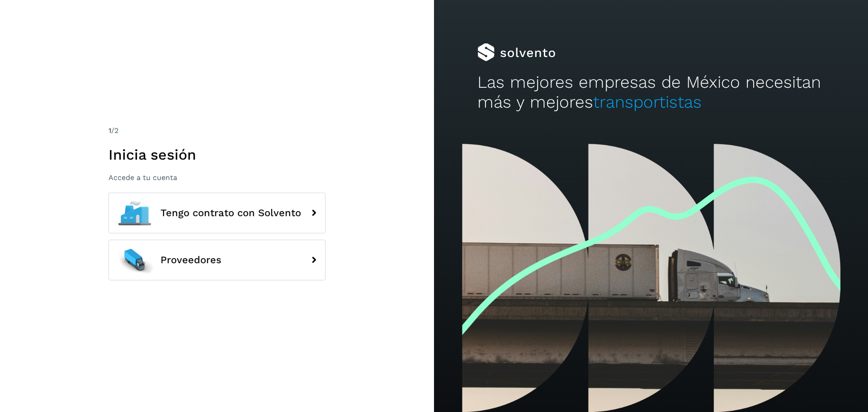  I want to click on span: Proveedores, so click(191, 260).